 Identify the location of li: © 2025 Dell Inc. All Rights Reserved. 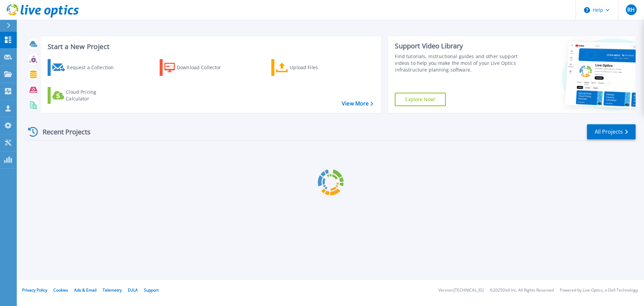
(522, 290).